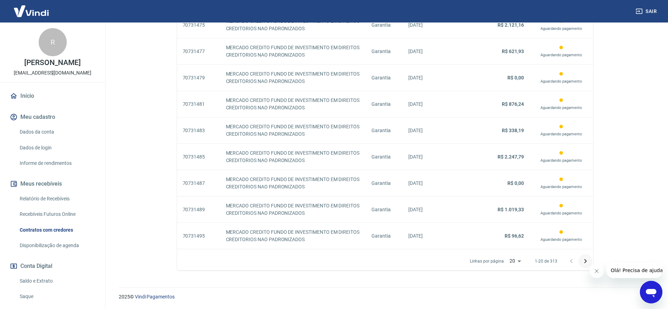 The image size is (668, 309). Describe the element at coordinates (199, 78) in the screenshot. I see `p: 70731479` at that location.